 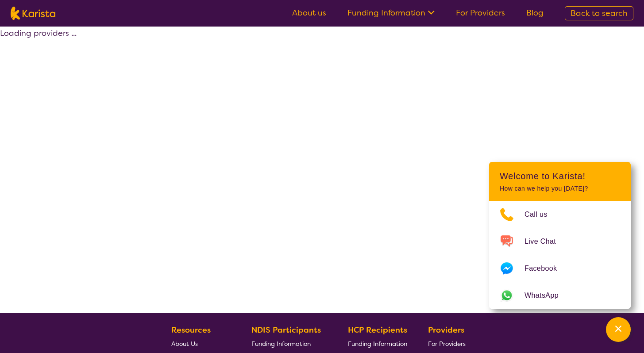 What do you see at coordinates (559, 236) in the screenshot?
I see `div: Channel Menu` at bounding box center [559, 236].